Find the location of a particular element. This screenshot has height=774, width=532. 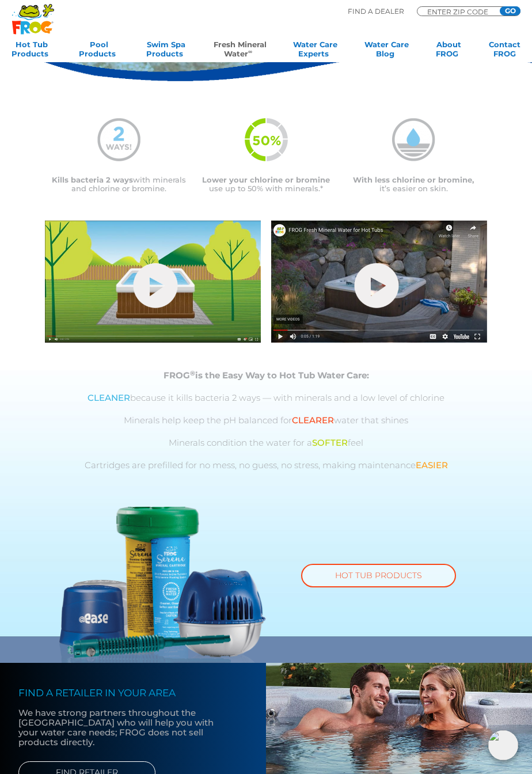

a: Swim SpaProducts is located at coordinates (166, 52).